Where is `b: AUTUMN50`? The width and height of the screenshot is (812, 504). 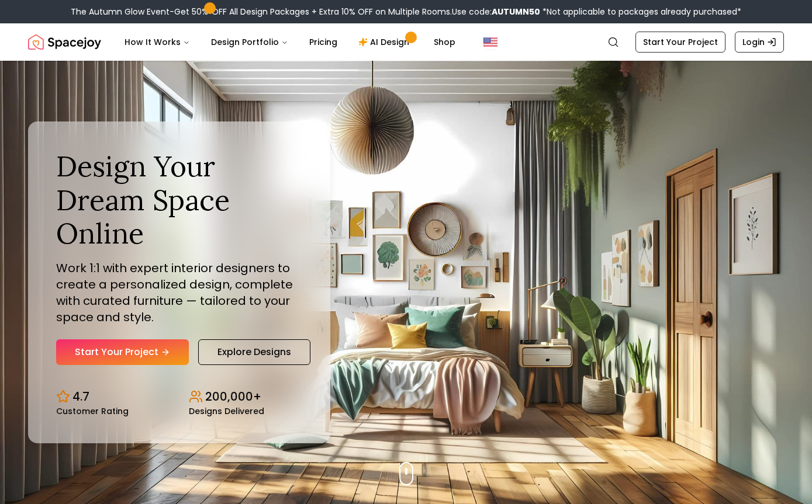
b: AUTUMN50 is located at coordinates (516, 11).